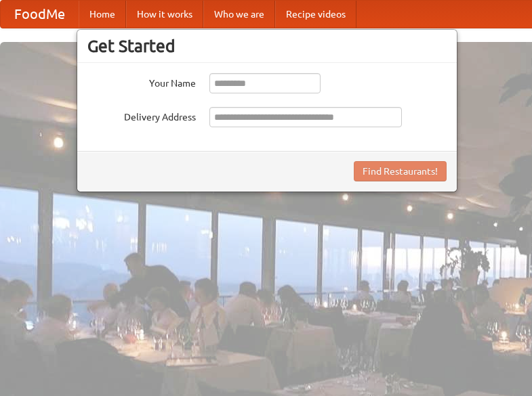 The image size is (532, 396). What do you see at coordinates (142, 81) in the screenshot?
I see `label: Your Name` at bounding box center [142, 81].